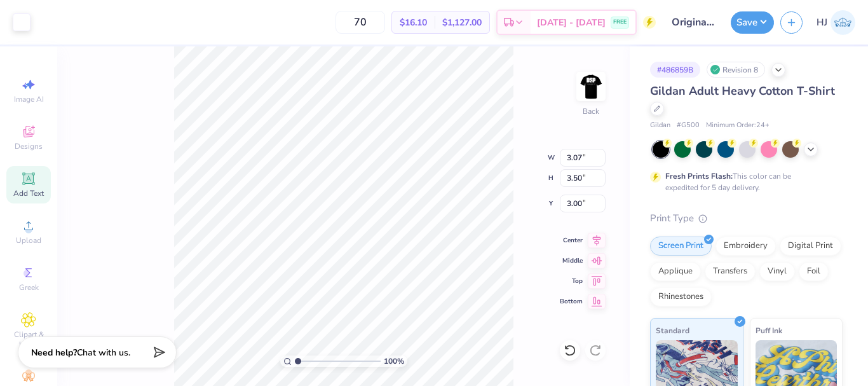 This screenshot has height=386, width=868. What do you see at coordinates (660, 125) in the screenshot?
I see `span: Gildan` at bounding box center [660, 125].